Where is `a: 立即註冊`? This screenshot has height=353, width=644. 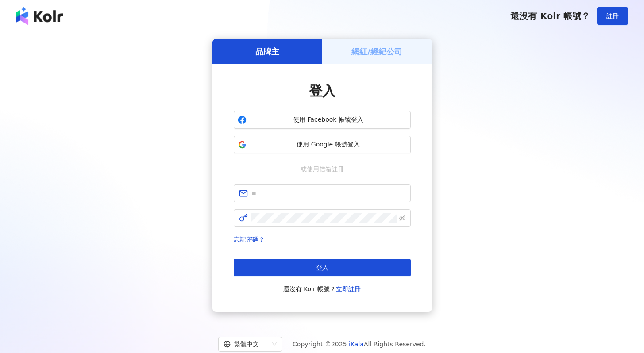 a: 立即註冊 is located at coordinates (348, 289).